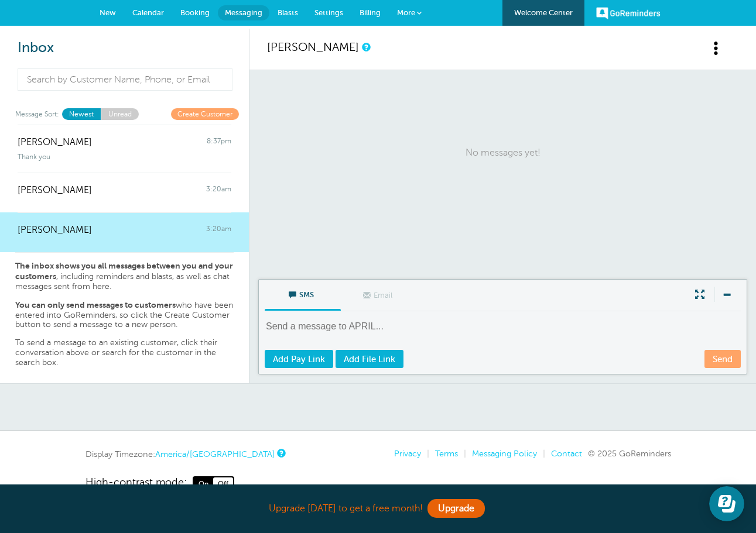  What do you see at coordinates (95, 305) in the screenshot?
I see `strong: You can only send messages to customers` at bounding box center [95, 305].